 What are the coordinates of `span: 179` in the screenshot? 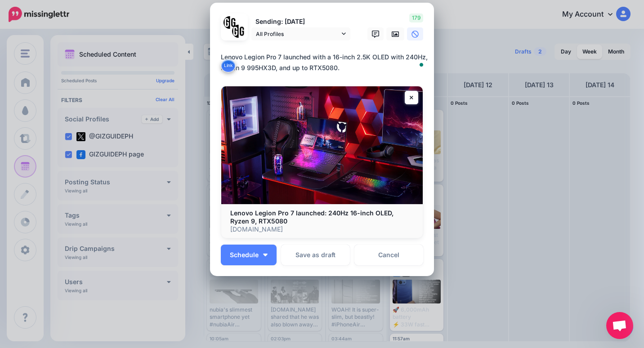 It's located at (416, 18).